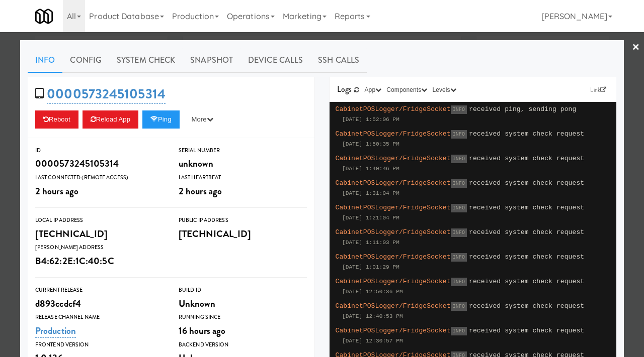  What do you see at coordinates (107, 94) in the screenshot?
I see `a: 0000573245105314` at bounding box center [107, 94].